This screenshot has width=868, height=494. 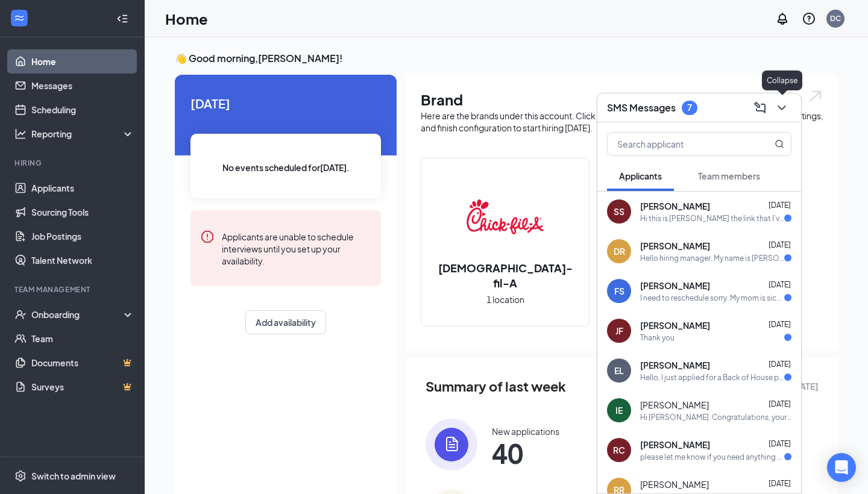 What do you see at coordinates (712, 377) in the screenshot?
I see `div: Hello, I just applied for a Back of House position for the chic fil a in Rancho. Could I drop off...` at bounding box center [712, 377].